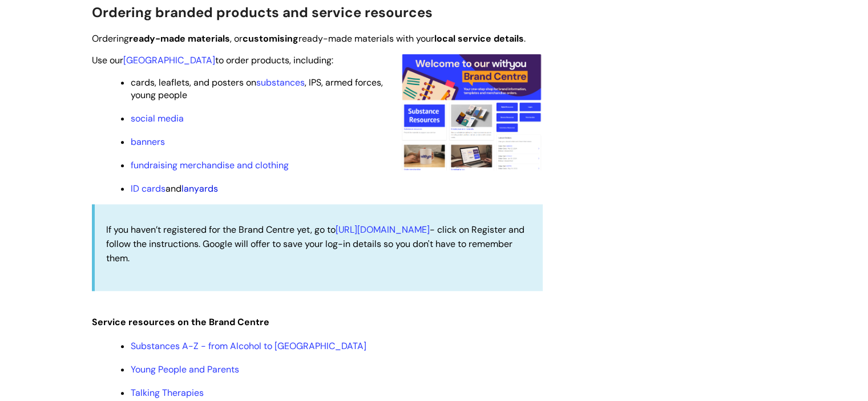 This screenshot has width=868, height=401. What do you see at coordinates (200, 189) in the screenshot?
I see `a: lanyards` at bounding box center [200, 189].